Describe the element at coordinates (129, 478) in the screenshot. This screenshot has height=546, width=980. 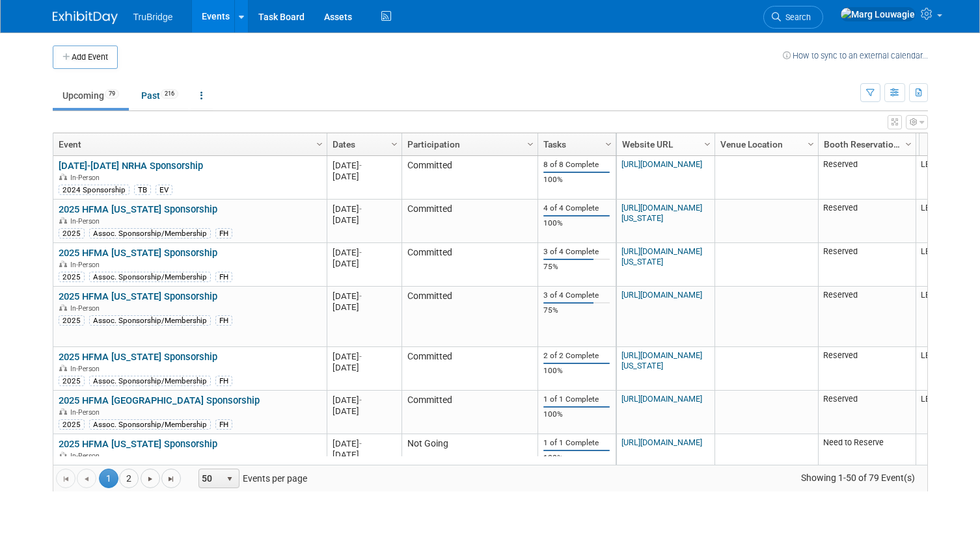
I see `a: 2` at that location.